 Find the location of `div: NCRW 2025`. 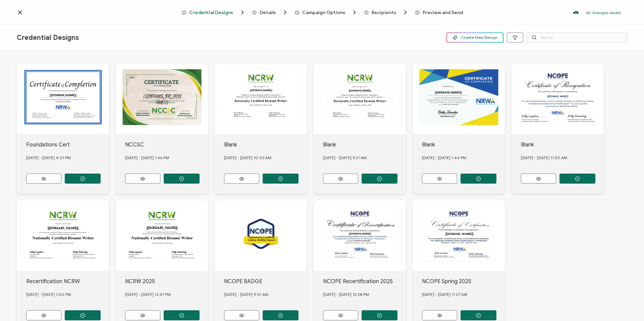

div: NCRW 2025 is located at coordinates (166, 282).